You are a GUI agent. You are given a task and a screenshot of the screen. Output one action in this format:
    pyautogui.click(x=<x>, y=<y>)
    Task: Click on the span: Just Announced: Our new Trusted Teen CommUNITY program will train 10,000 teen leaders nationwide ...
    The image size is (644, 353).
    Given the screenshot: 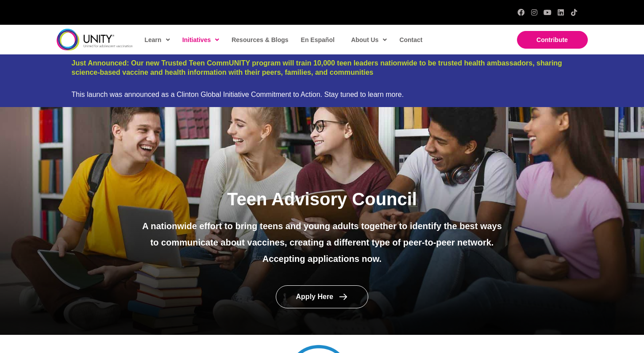 What is the action you would take?
    pyautogui.click(x=317, y=68)
    